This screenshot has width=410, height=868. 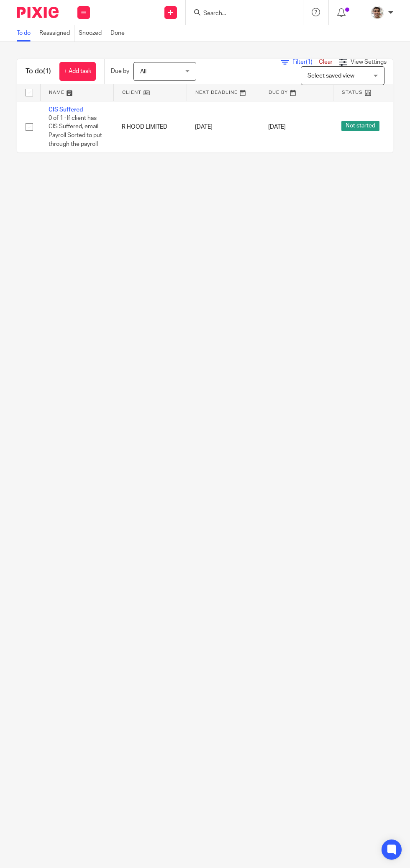 I want to click on h1: To do, so click(x=38, y=71).